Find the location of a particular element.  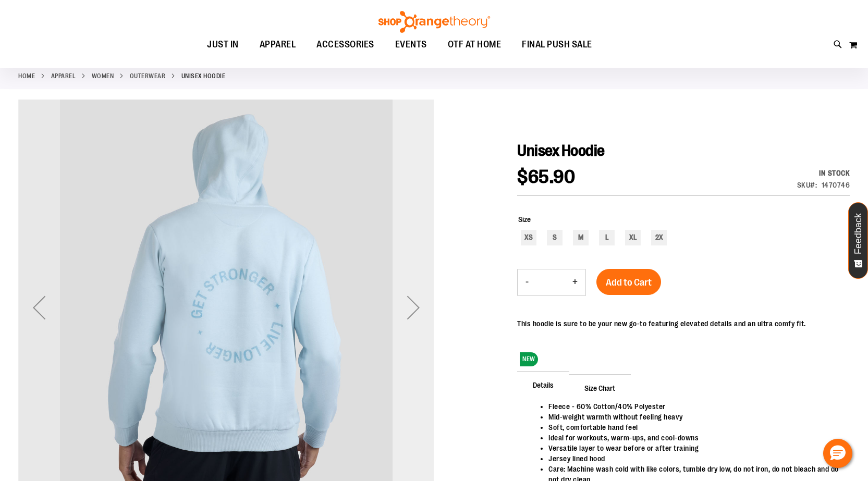

li: Ideal for workouts, warm-ups, and cool-downs is located at coordinates (694, 437).